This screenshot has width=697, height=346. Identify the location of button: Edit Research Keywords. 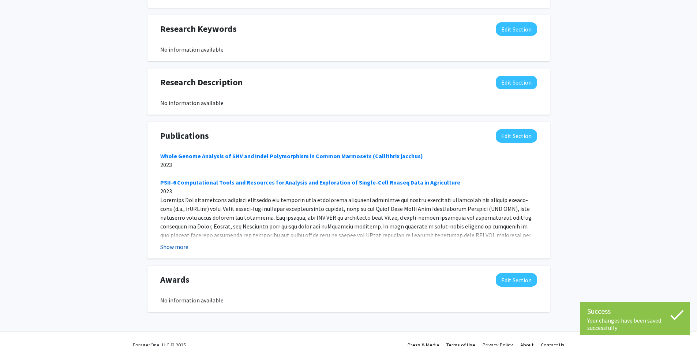
(516, 29).